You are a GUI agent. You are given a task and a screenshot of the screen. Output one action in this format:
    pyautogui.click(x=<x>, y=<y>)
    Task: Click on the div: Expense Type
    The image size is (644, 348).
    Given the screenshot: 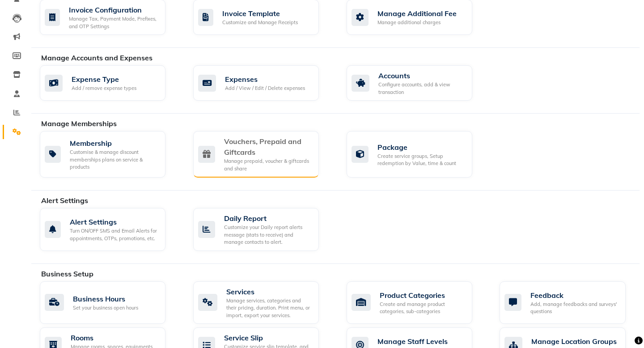 What is the action you would take?
    pyautogui.click(x=104, y=79)
    